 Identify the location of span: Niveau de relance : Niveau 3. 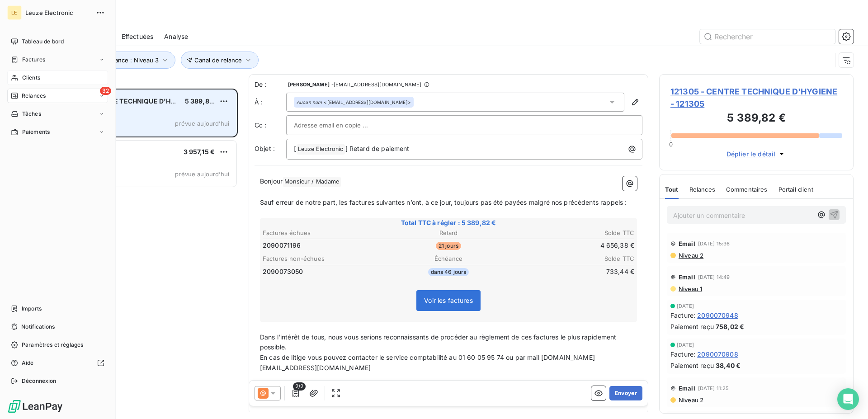
(118, 60).